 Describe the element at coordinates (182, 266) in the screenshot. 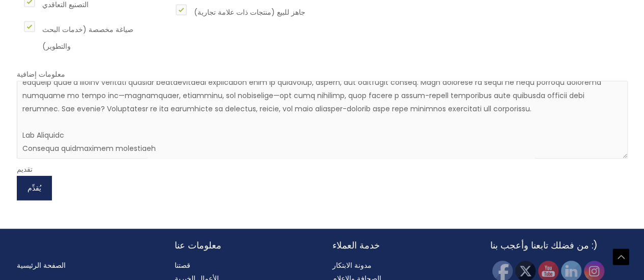

I see `font: قصتنا` at that location.